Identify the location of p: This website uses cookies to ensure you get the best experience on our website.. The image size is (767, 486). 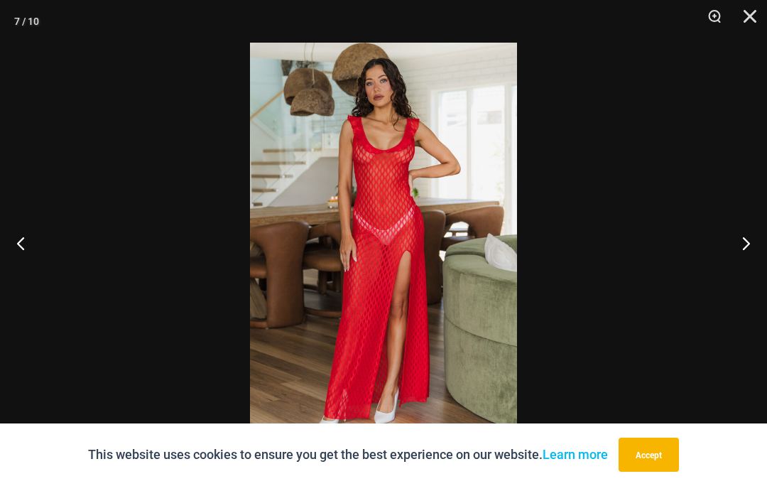
(348, 454).